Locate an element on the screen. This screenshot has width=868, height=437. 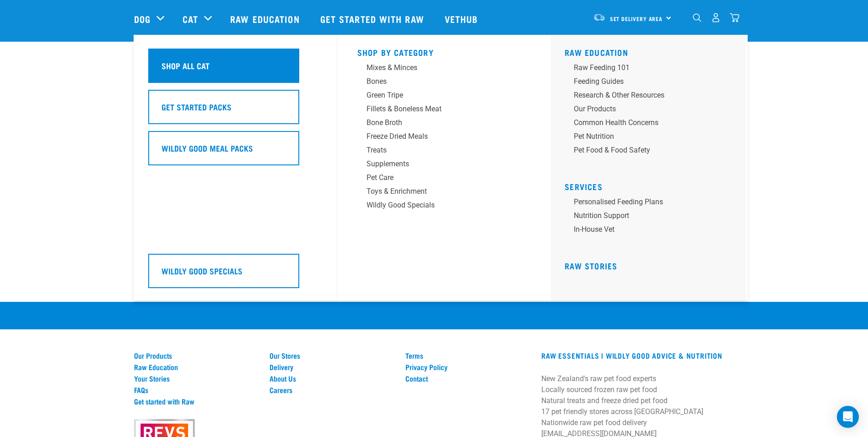
img: user.png is located at coordinates (715, 18).